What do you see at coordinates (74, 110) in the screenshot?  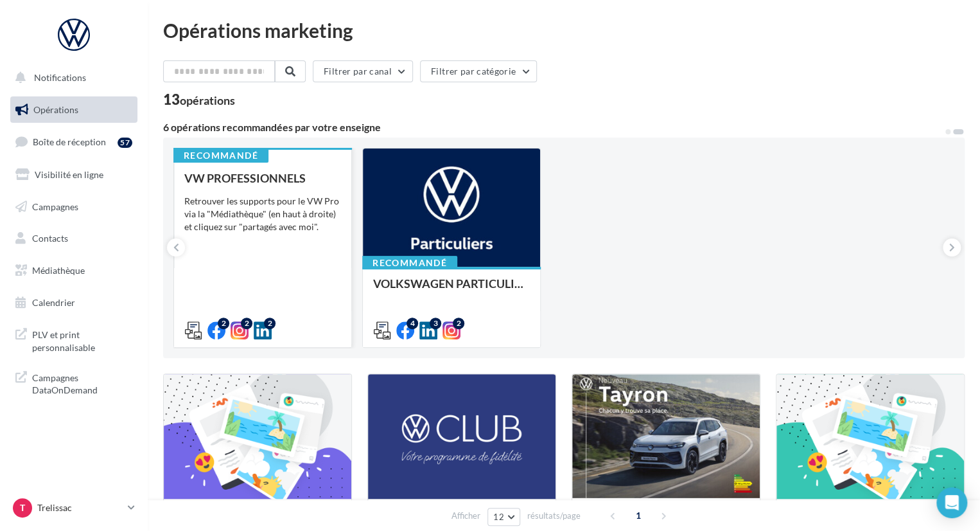 I see `a: Opérations` at bounding box center [74, 110].